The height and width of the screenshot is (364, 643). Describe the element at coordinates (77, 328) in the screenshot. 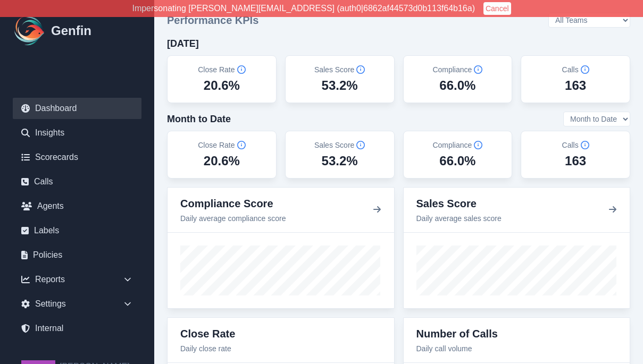

I see `a: Internal` at that location.